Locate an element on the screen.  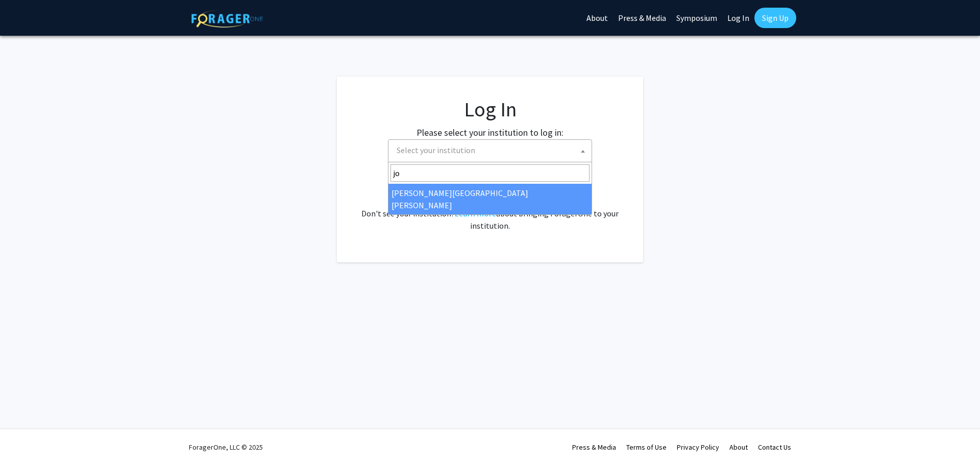
a: Terms of Use is located at coordinates (646, 447).